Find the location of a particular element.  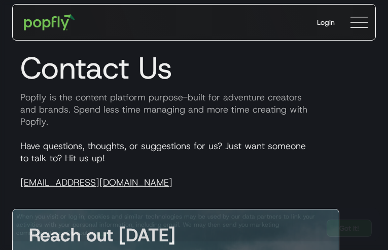

p: Have questions, thoughts, or suggestions for us? Just want someone to talk to? Hit us up! is located at coordinates (194, 164).